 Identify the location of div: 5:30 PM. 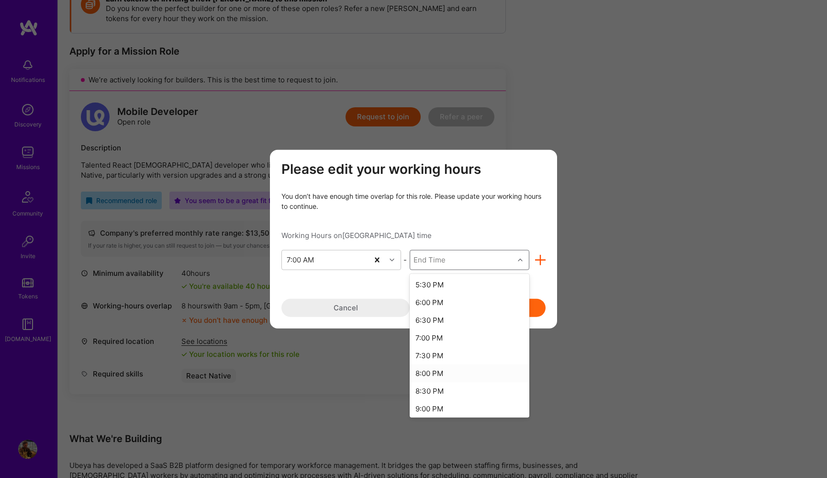
(470, 284).